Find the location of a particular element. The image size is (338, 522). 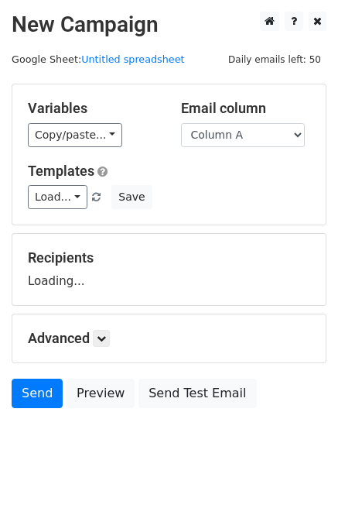

a: Copy/paste... is located at coordinates (75, 135).